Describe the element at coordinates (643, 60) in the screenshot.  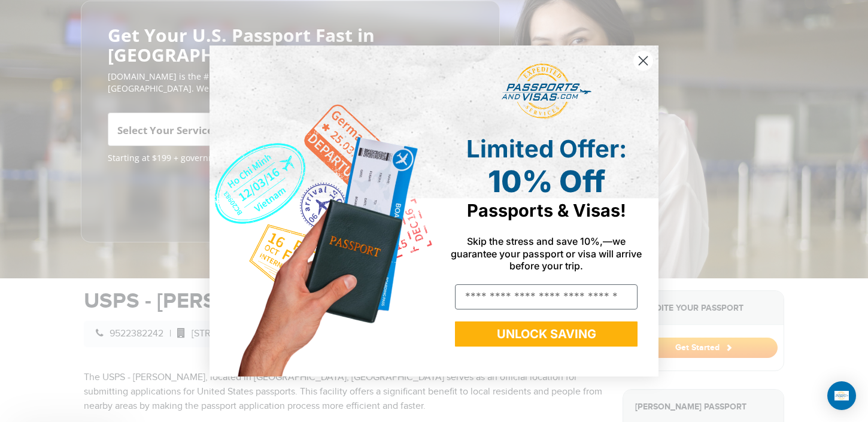
I see `button: Close dialog` at that location.